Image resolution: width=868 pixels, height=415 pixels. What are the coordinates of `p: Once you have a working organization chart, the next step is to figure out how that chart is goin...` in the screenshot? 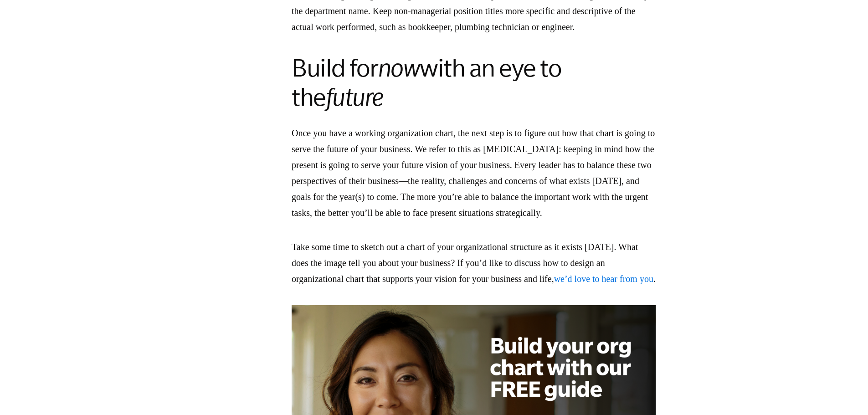 It's located at (474, 173).